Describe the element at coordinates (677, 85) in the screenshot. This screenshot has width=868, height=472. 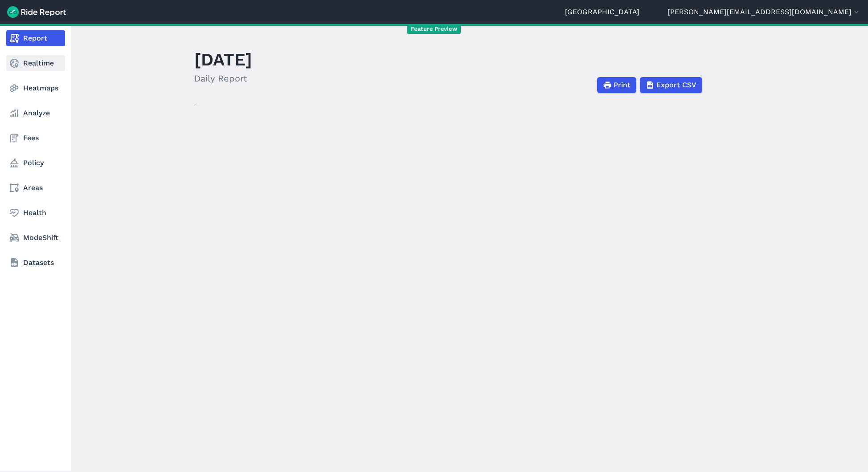
I see `span: Export CSV` at that location.